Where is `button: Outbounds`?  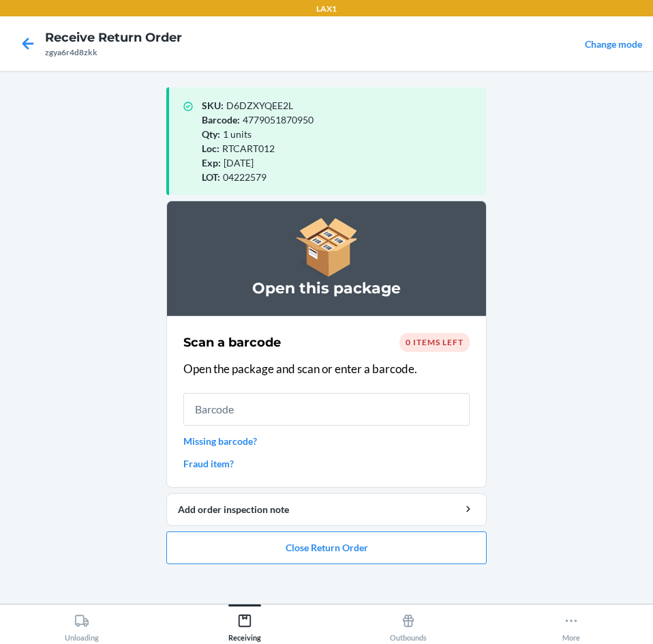 button: Outbounds is located at coordinates (408, 623).